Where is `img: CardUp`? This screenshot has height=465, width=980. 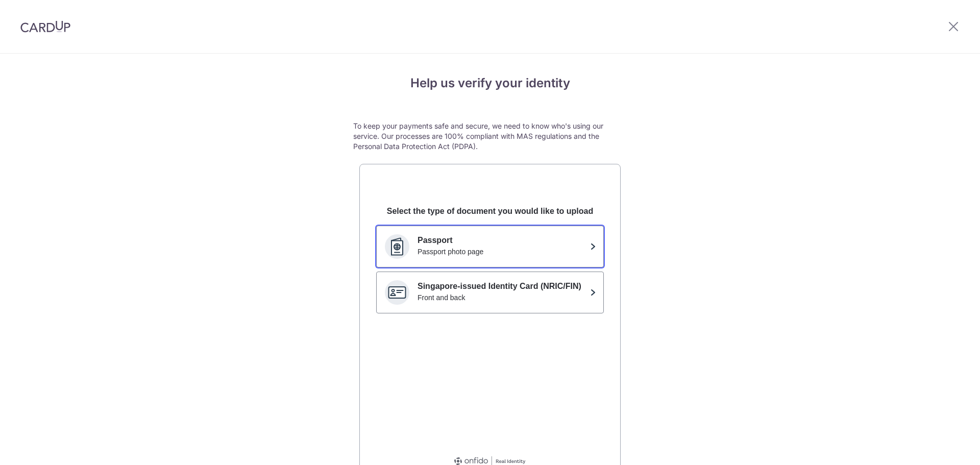
img: CardUp is located at coordinates (45, 26).